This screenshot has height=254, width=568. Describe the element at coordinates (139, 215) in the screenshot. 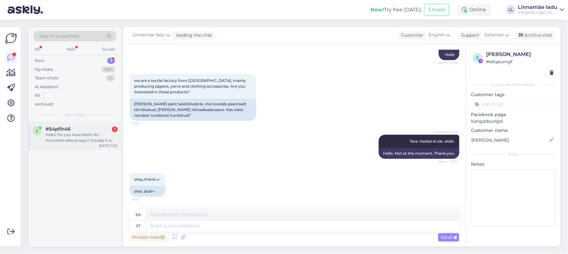

I see `div: en` at that location.